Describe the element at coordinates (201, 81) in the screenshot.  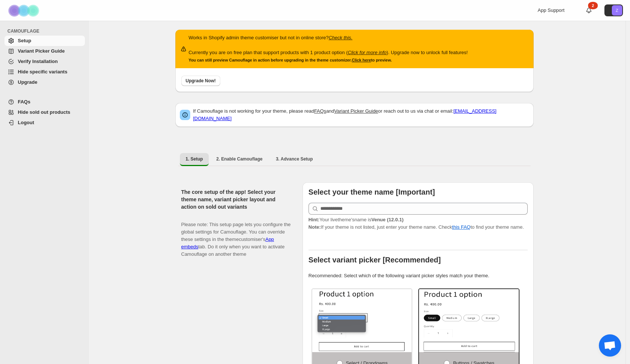
I see `span: Upgrade Now!` at that location.